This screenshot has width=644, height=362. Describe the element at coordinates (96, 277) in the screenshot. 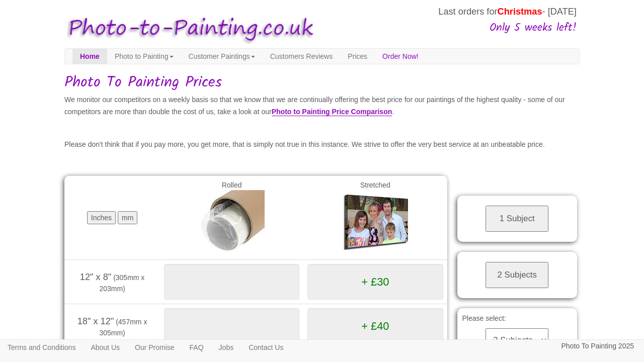

I see `span: 12" x 8"` at that location.